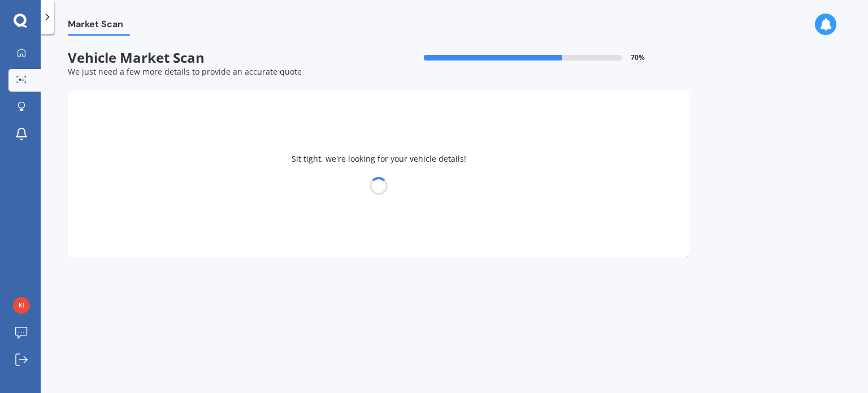  Describe the element at coordinates (223, 58) in the screenshot. I see `span: Vehicle Market Scan` at that location.